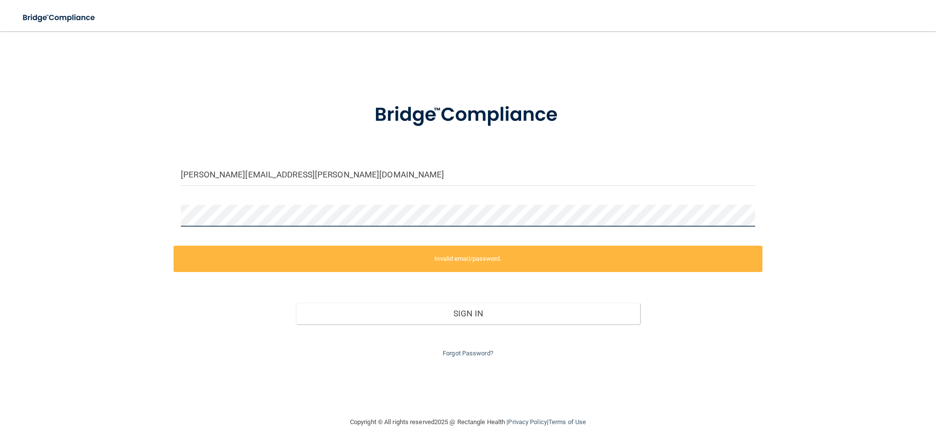 The width and height of the screenshot is (936, 448). I want to click on a: Terms of Use, so click(567, 422).